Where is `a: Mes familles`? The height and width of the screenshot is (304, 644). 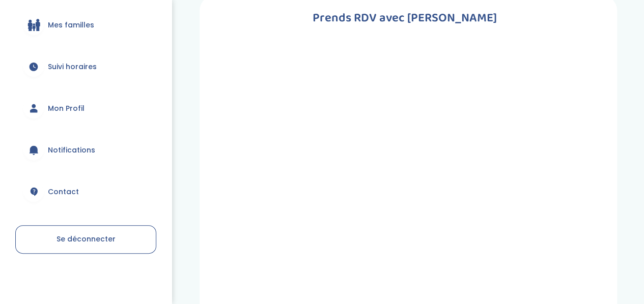
a: Mes familles is located at coordinates (85, 25).